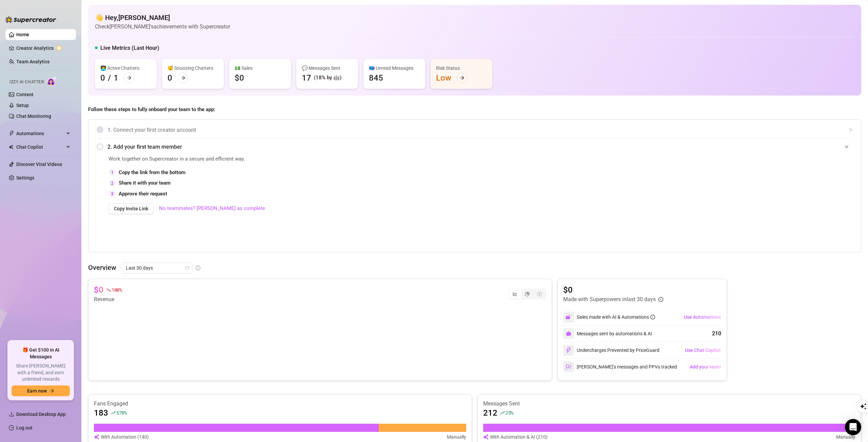 This screenshot has height=442, width=868. What do you see at coordinates (706, 367) in the screenshot?
I see `span: Add your team` at bounding box center [706, 367].